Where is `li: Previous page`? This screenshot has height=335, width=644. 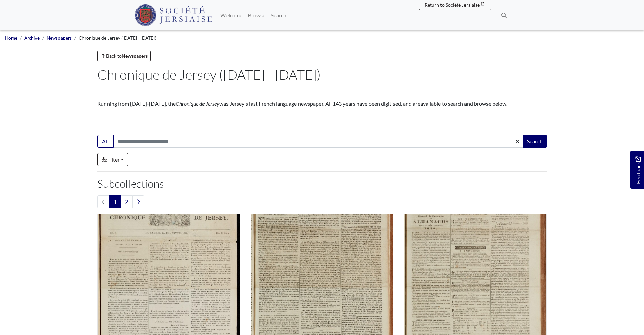 li: Previous page is located at coordinates (103, 202).